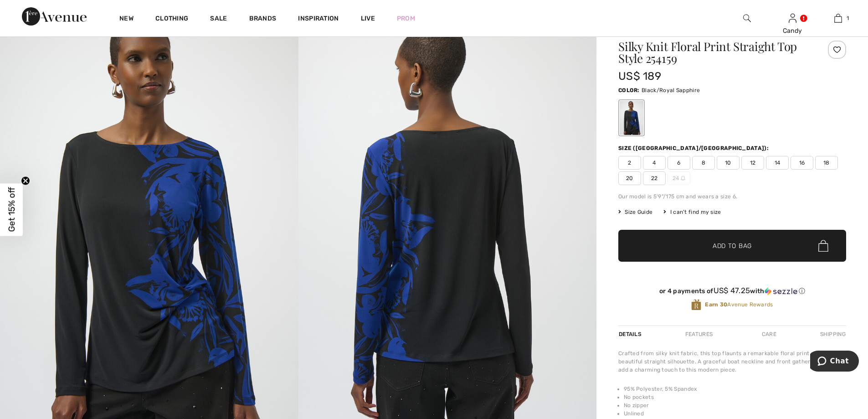  I want to click on img: ring-m.svg, so click(683, 178).